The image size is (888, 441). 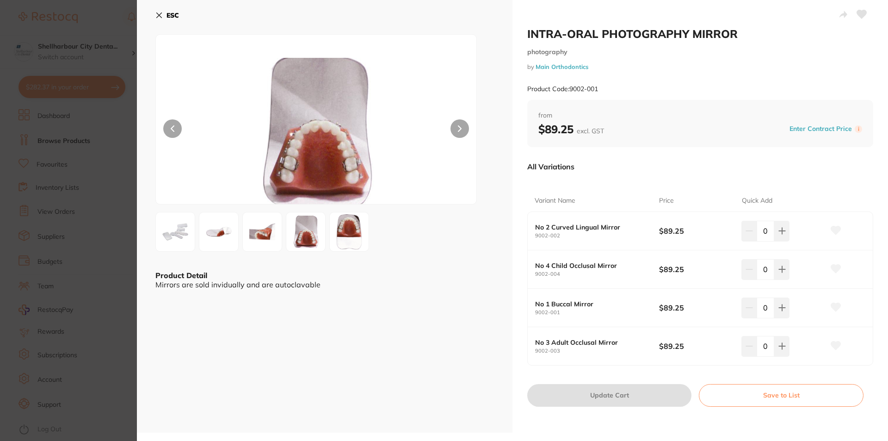 What do you see at coordinates (700, 34) in the screenshot?
I see `h2: INTRA-ORAL PHOTOGRAPHY MIRROR` at bounding box center [700, 34].